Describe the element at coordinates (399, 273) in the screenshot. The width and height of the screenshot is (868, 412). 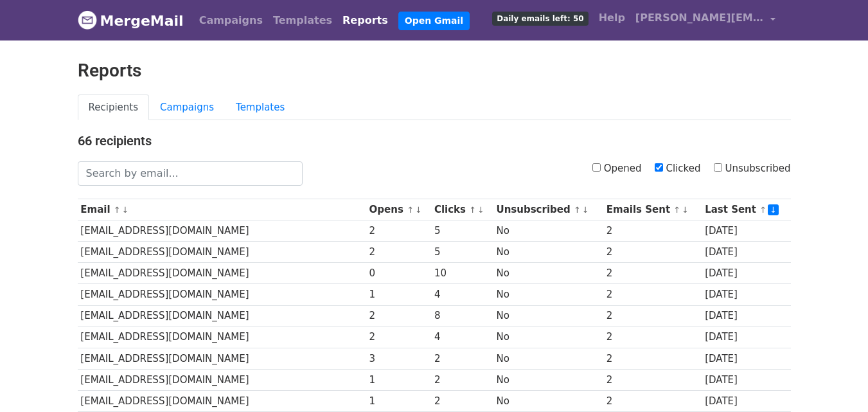
I see `td: 0` at that location.